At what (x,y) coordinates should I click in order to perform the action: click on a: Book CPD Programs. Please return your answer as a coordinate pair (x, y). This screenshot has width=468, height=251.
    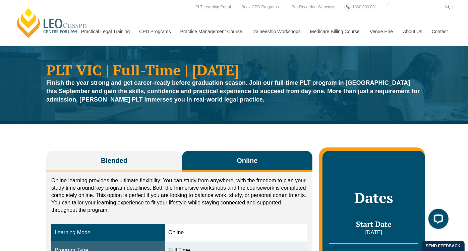
    Looking at the image, I should click on (260, 7).